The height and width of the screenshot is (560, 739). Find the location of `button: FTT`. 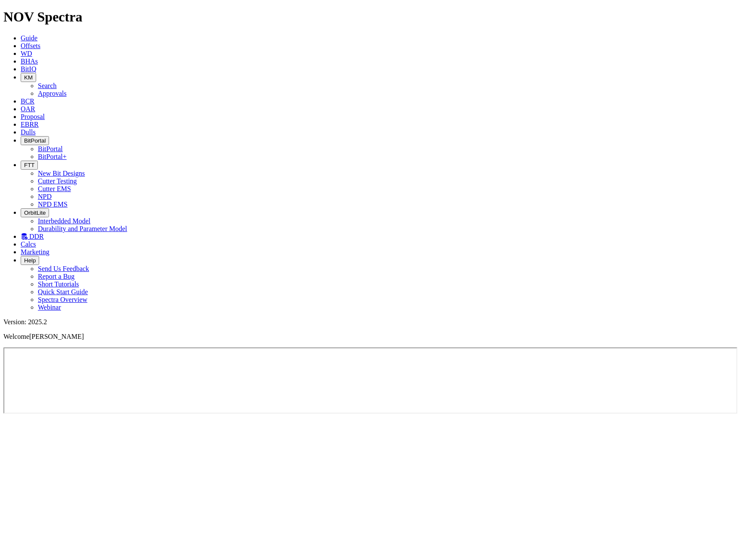

button: FTT is located at coordinates (29, 165).